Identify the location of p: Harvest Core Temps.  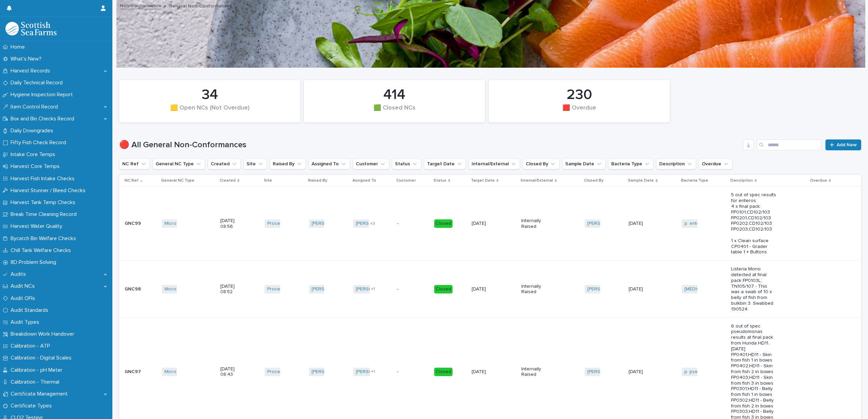
(36, 167).